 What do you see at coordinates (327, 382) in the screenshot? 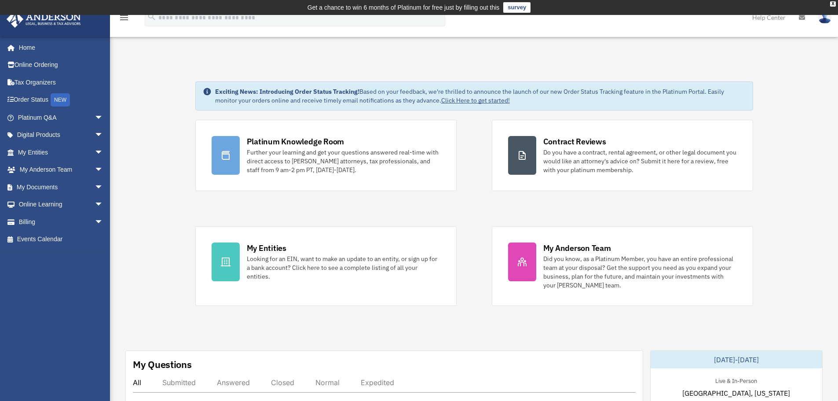
I see `div: Normal` at bounding box center [327, 382].